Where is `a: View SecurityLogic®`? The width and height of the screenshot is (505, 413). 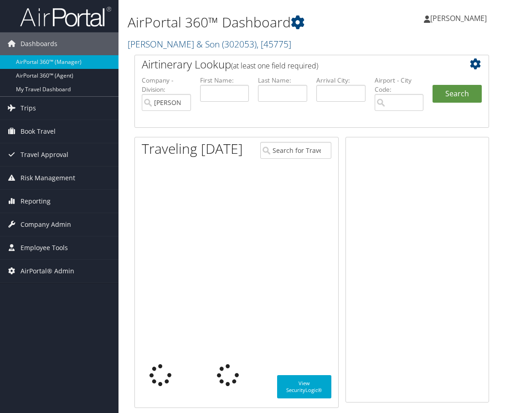
a: View SecurityLogic® is located at coordinates (304, 386).